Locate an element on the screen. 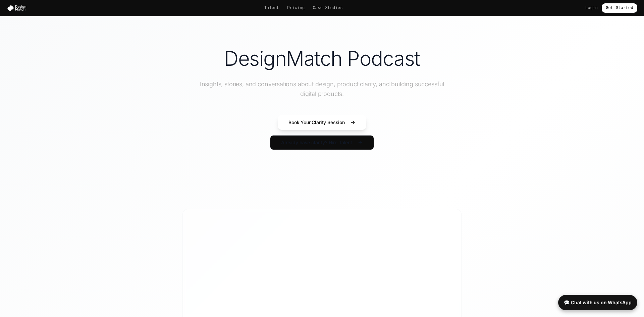  a: 💬 Chat with us on WhatsApp is located at coordinates (597, 303).